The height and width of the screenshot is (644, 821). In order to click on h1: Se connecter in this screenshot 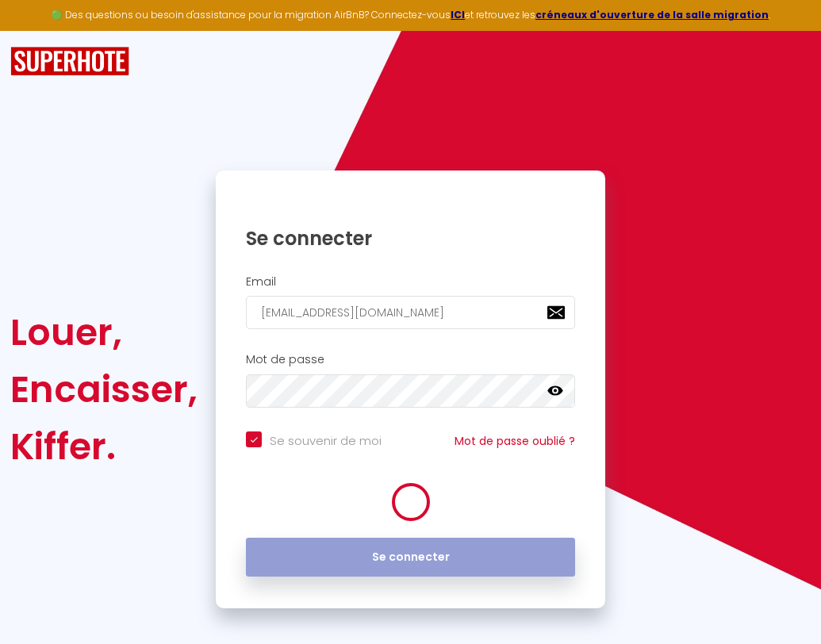, I will do `click(410, 238)`.